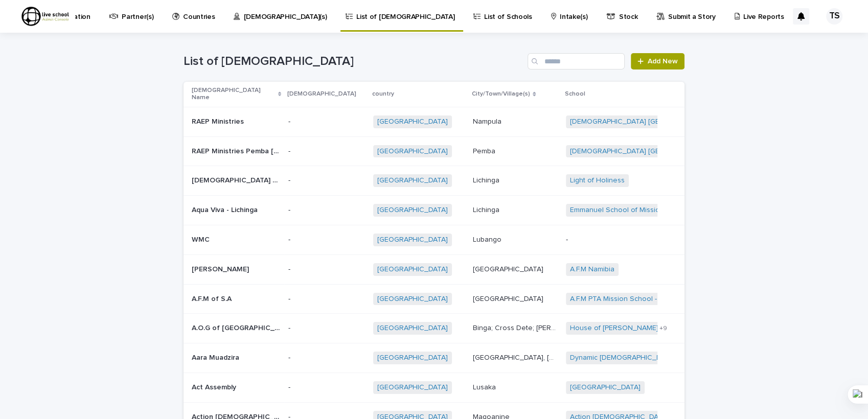  Describe the element at coordinates (202, 239) in the screenshot. I see `p: WMC` at that location.